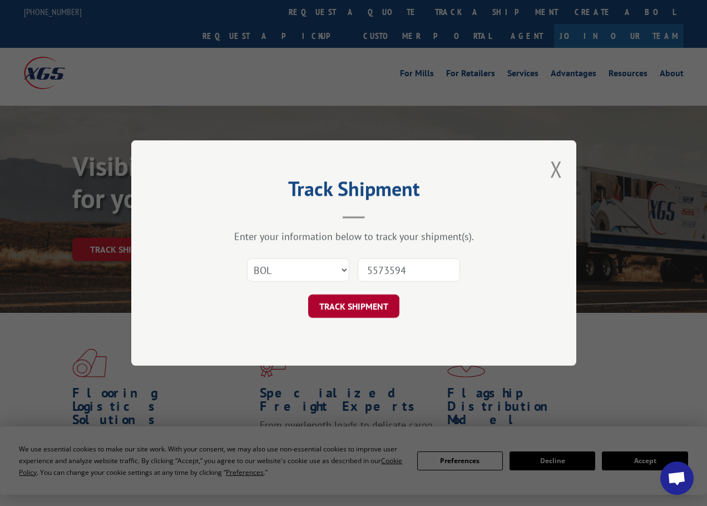 This screenshot has height=506, width=707. What do you see at coordinates (677, 478) in the screenshot?
I see `div: Open chat` at bounding box center [677, 478].